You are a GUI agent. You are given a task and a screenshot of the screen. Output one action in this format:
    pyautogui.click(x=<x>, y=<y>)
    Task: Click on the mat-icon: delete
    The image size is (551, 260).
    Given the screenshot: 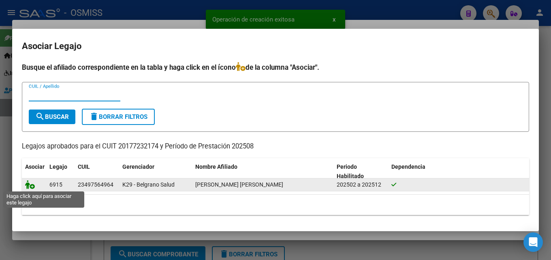 What is the action you would take?
    pyautogui.click(x=94, y=116)
    